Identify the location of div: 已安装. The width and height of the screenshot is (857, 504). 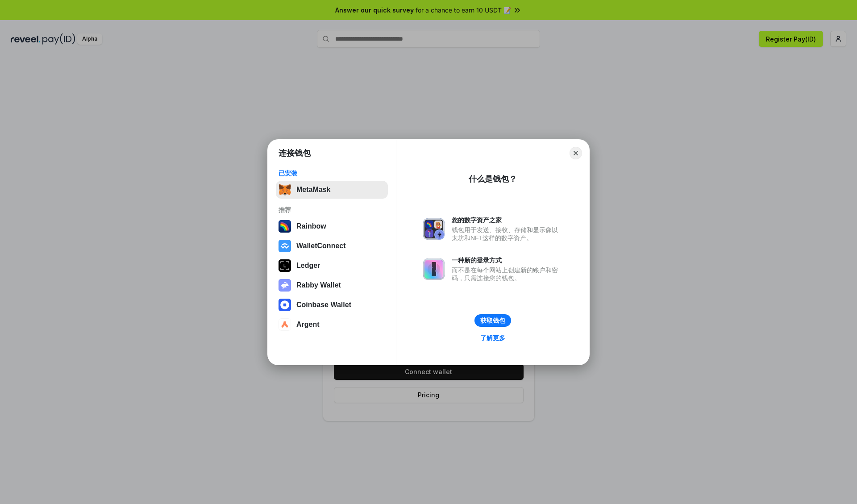
(332, 173).